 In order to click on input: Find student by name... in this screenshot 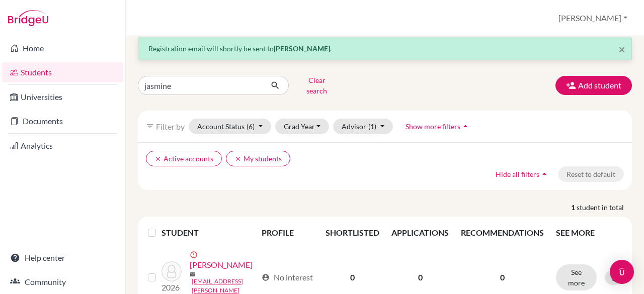, I will do `click(200, 86)`.